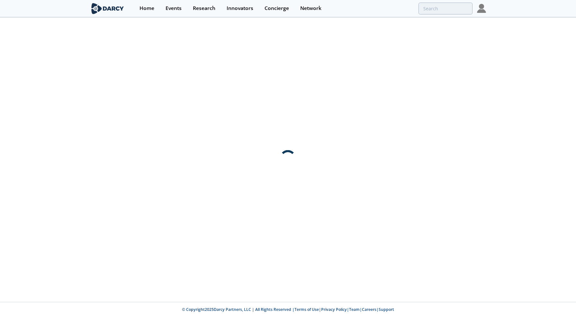  What do you see at coordinates (369, 309) in the screenshot?
I see `a: Careers` at bounding box center [369, 309].